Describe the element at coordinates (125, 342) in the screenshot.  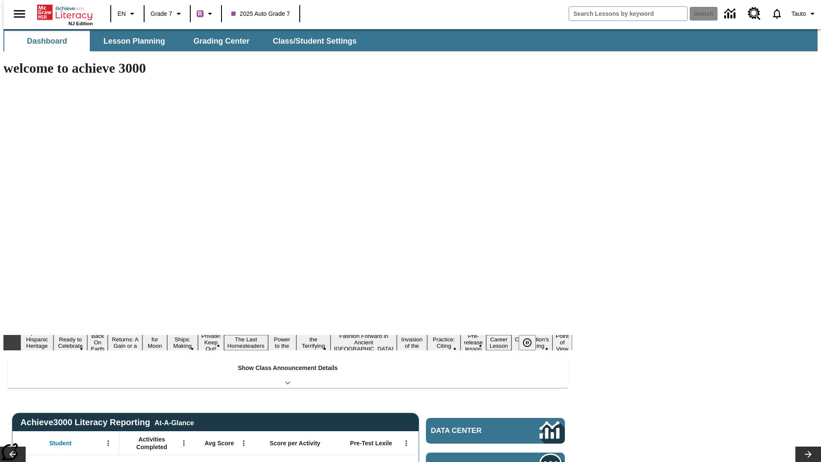
I see `button: Slide 4 Free Returns: A Gain or a Drain?` at that location.